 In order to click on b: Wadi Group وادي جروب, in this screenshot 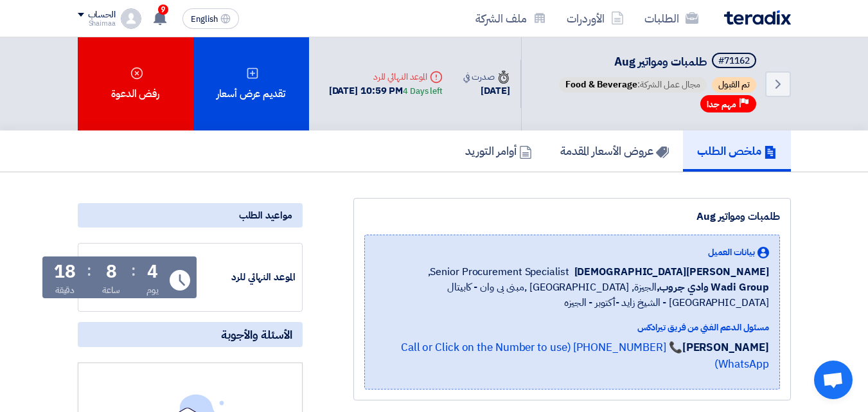, I will do `click(713, 287)`.